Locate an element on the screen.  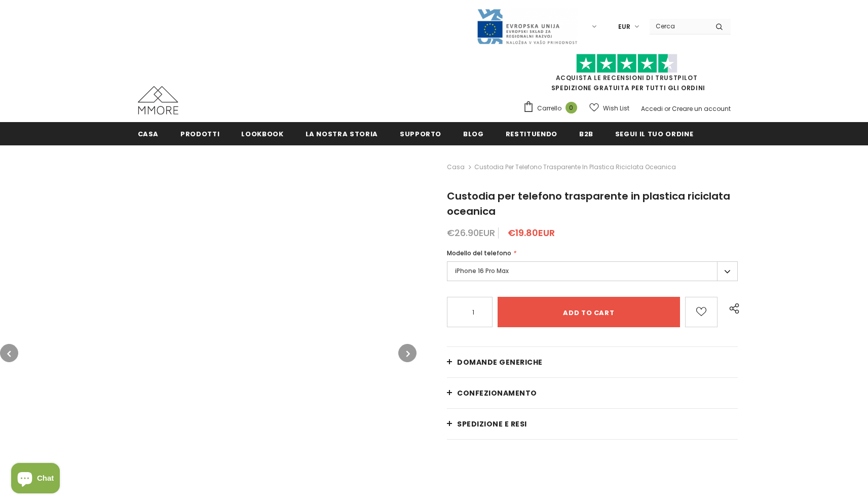
a: Blog is located at coordinates (474, 134).